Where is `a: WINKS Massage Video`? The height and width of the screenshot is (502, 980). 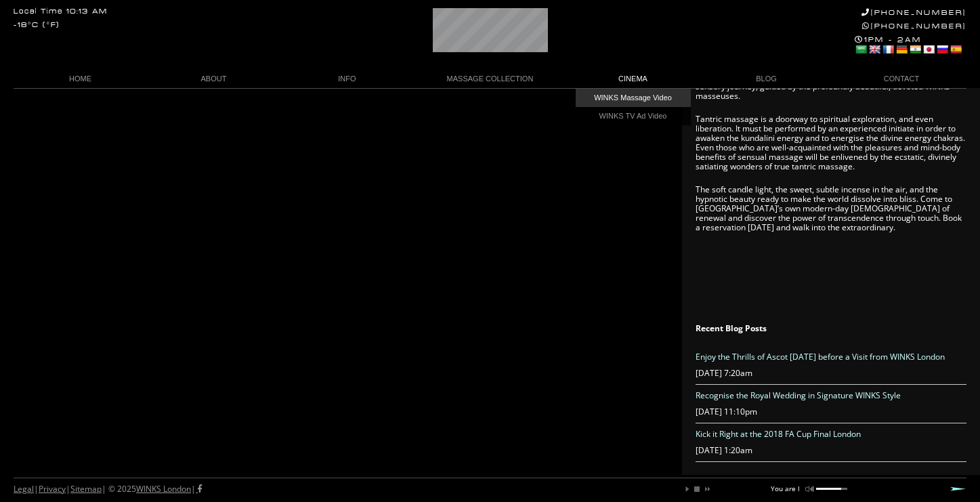
a: WINKS Massage Video is located at coordinates (633, 98).